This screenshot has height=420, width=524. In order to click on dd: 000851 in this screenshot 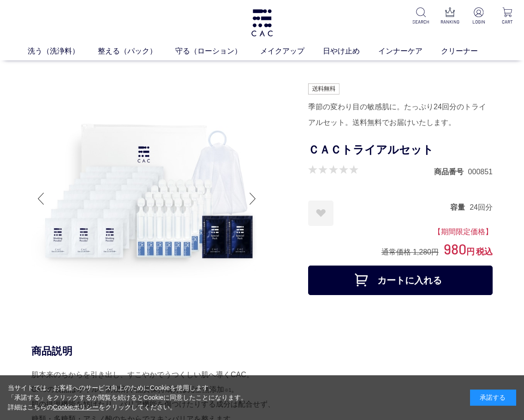, I will do `click(480, 172)`.